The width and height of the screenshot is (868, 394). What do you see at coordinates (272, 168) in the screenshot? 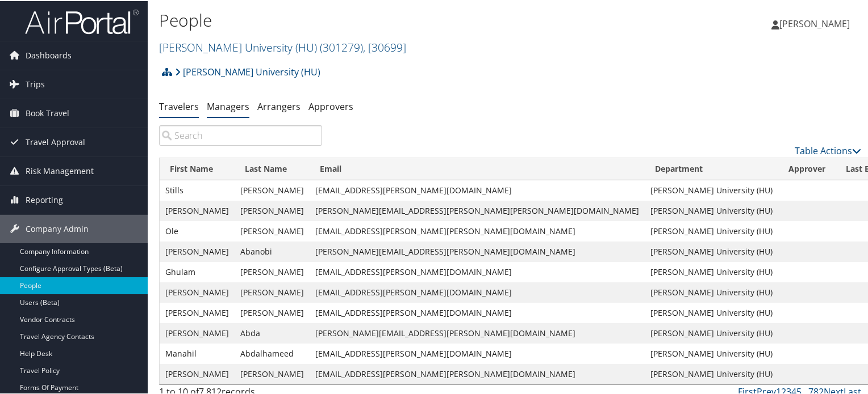
I see `th: Last Name: activate to sort column descending` at bounding box center [272, 168].